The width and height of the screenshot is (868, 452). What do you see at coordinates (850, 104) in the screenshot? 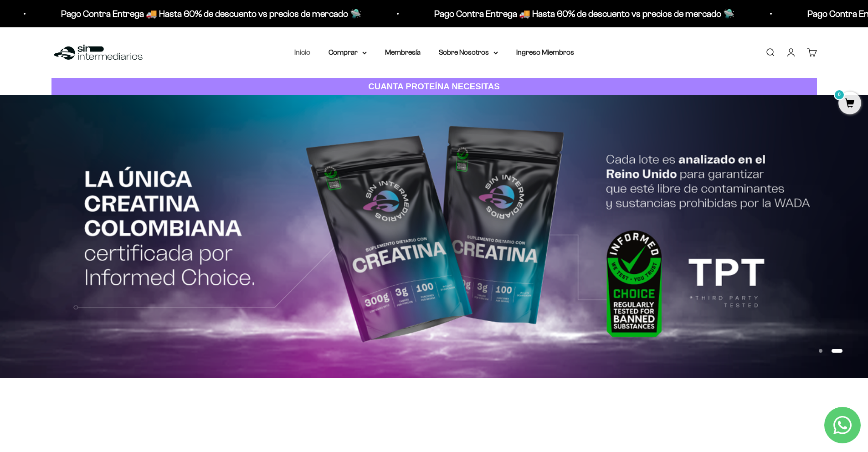
I see `a: 0` at bounding box center [850, 104].